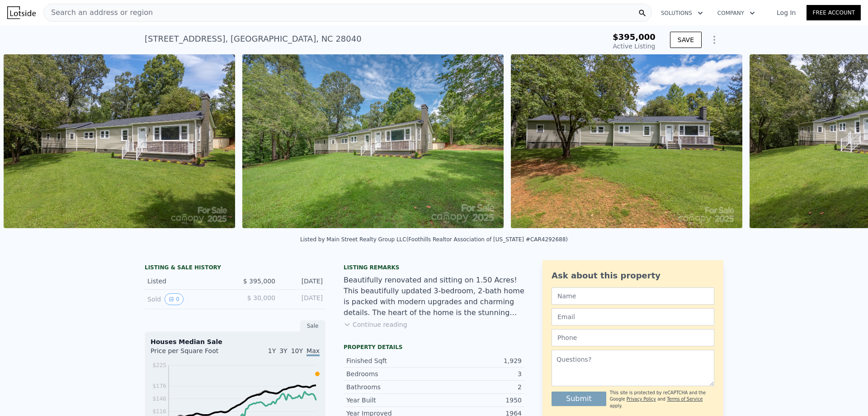 The image size is (868, 416). What do you see at coordinates (434, 296) in the screenshot?
I see `div: Beautifully renovated and sitting on 1.50 Acres! This beautifully updated 3-bedroom, 2-bath home ...` at bounding box center [434, 296].